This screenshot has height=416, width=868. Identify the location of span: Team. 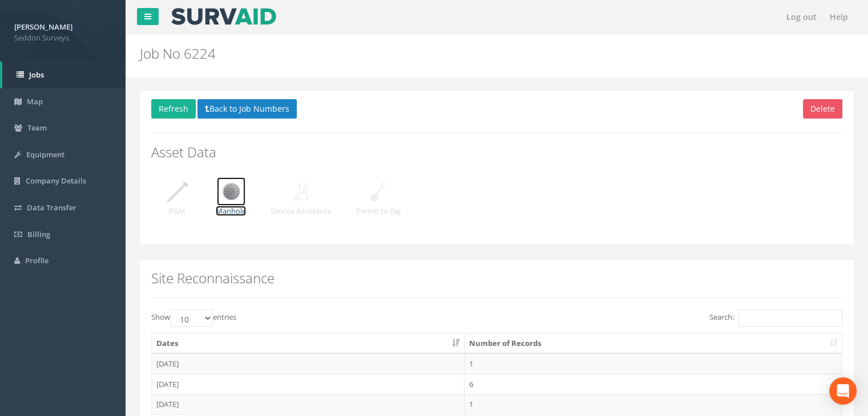
(37, 128).